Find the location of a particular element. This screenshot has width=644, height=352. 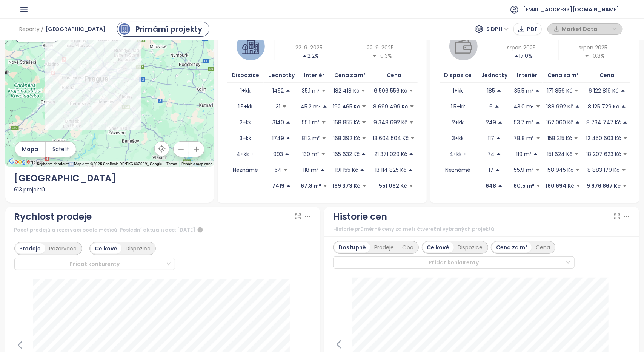

span: 22. 9. 2025 is located at coordinates (309, 48).